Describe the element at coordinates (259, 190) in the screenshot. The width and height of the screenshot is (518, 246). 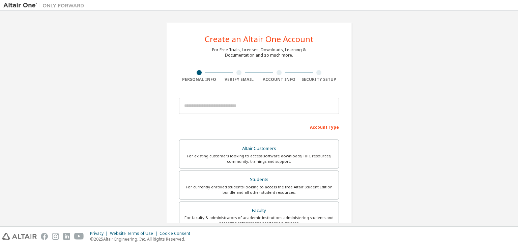
I see `div: For currently enrolled students looking to access the free Altair Student Edition bundle and all ...` at that location.